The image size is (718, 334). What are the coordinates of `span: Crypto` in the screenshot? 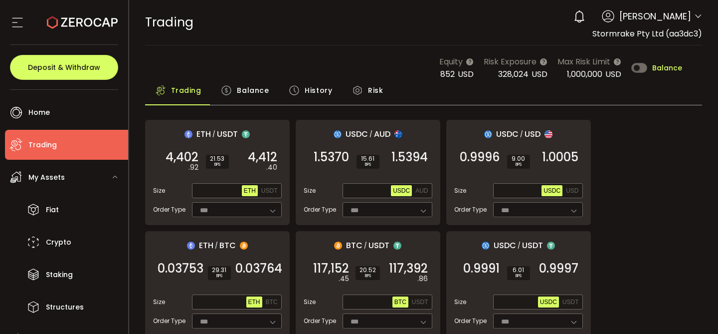 It's located at (58, 242).